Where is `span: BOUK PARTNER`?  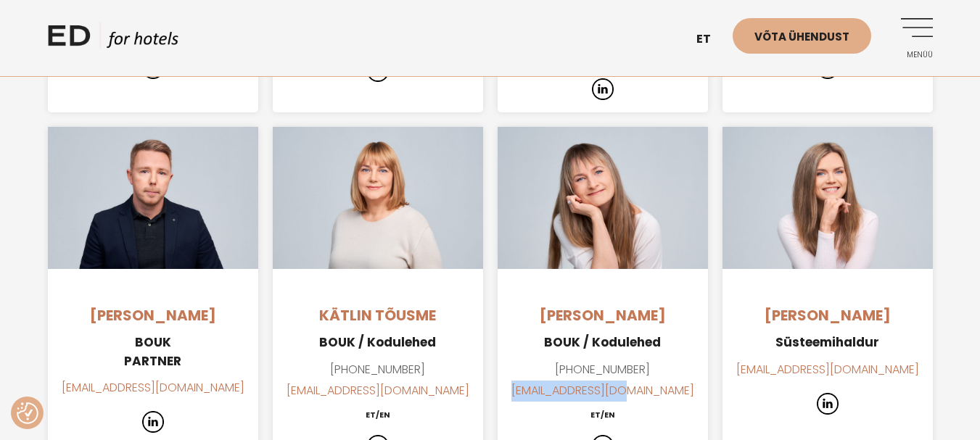
span: BOUK PARTNER is located at coordinates (152, 352).